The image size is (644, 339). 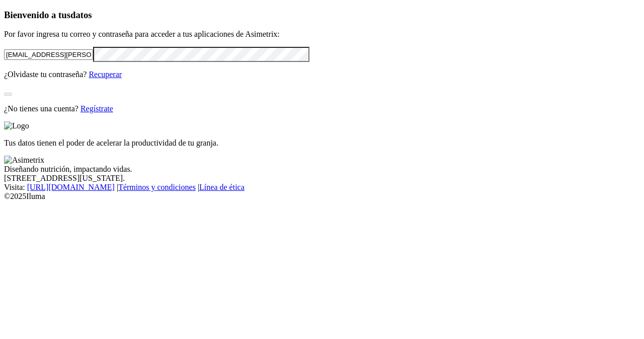 I want to click on div: Visita : | |, so click(x=322, y=187).